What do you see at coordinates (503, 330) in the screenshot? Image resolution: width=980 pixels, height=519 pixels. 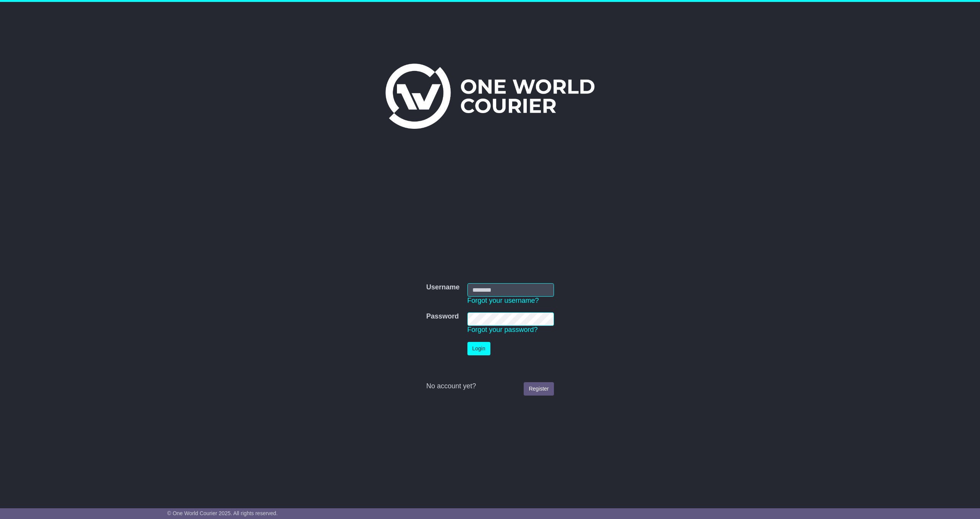 I see `a: Forgot your password?` at bounding box center [503, 330].